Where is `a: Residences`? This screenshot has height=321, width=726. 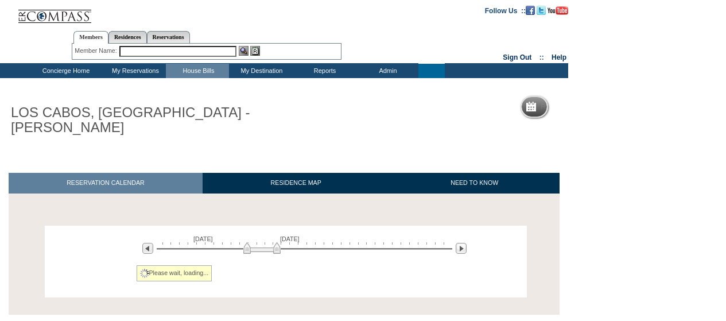
a: Residences is located at coordinates (127, 37).